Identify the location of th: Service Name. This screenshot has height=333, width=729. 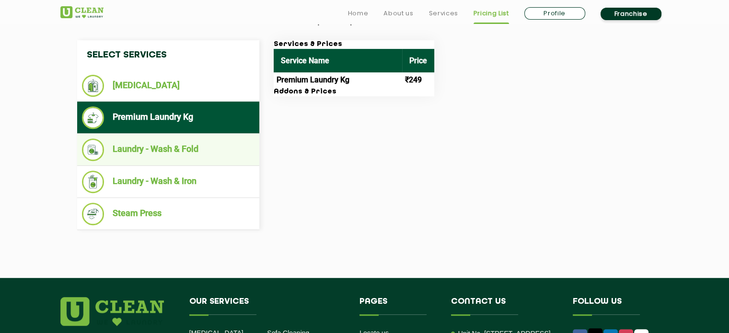
(338, 60).